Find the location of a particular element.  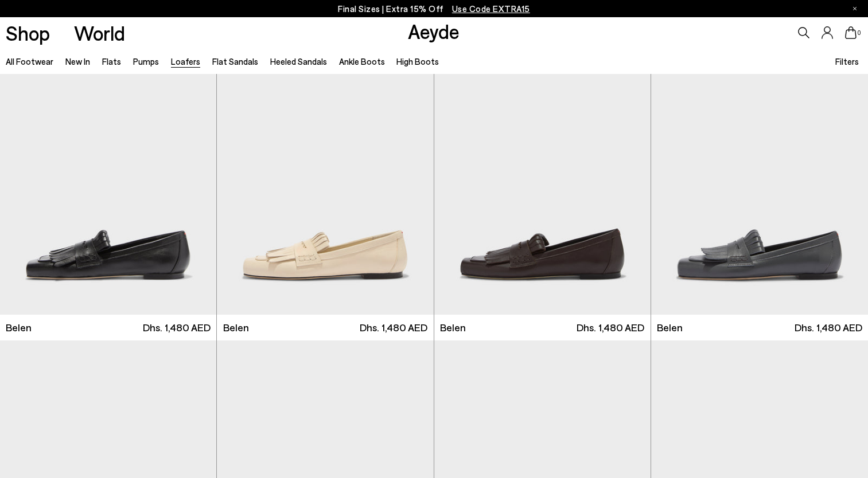

a: 0 is located at coordinates (851, 33).